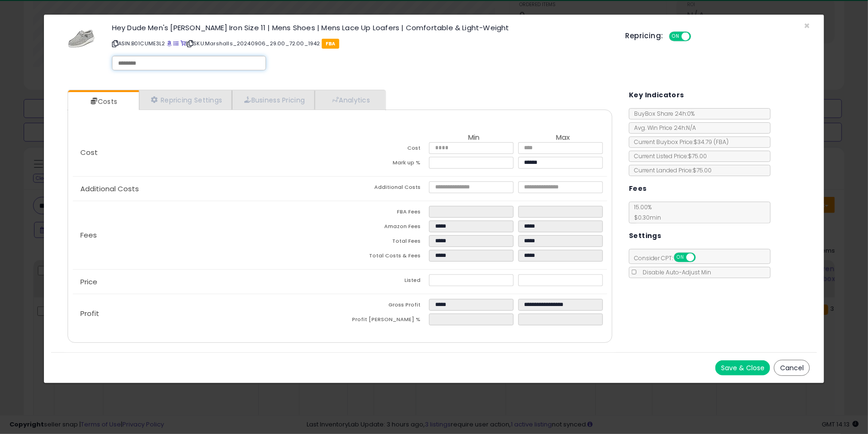 The width and height of the screenshot is (868, 434). Describe the element at coordinates (669, 156) in the screenshot. I see `span: Current Listed Price: $75.00` at that location.